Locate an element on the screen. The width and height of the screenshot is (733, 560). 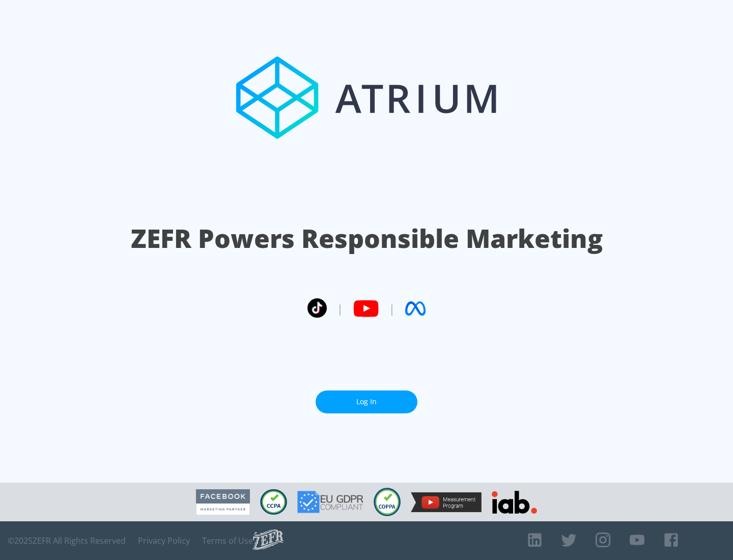
a: Terms of Use is located at coordinates (227, 541).